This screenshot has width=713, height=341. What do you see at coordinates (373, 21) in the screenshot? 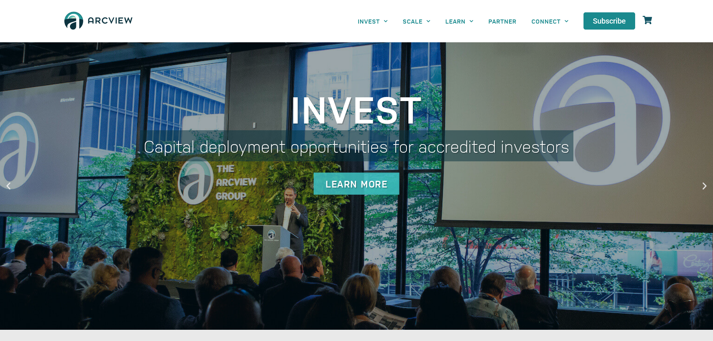
I see `a: INVEST` at bounding box center [373, 21].